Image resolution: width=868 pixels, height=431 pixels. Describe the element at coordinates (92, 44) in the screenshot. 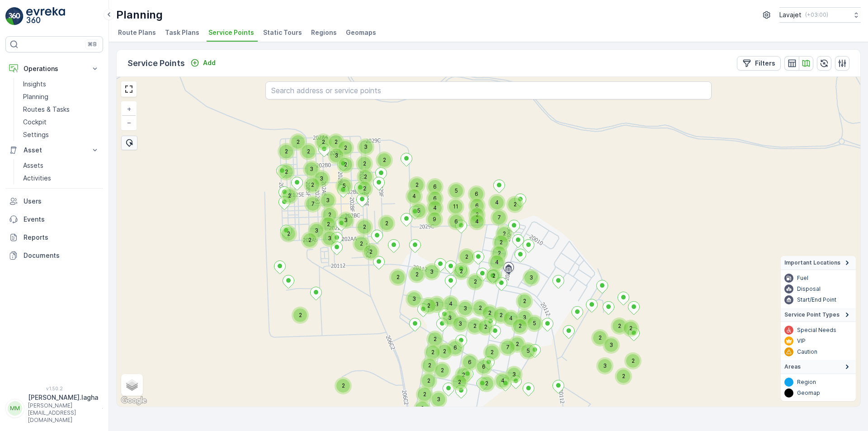

I see `p: ⌘B` at that location.